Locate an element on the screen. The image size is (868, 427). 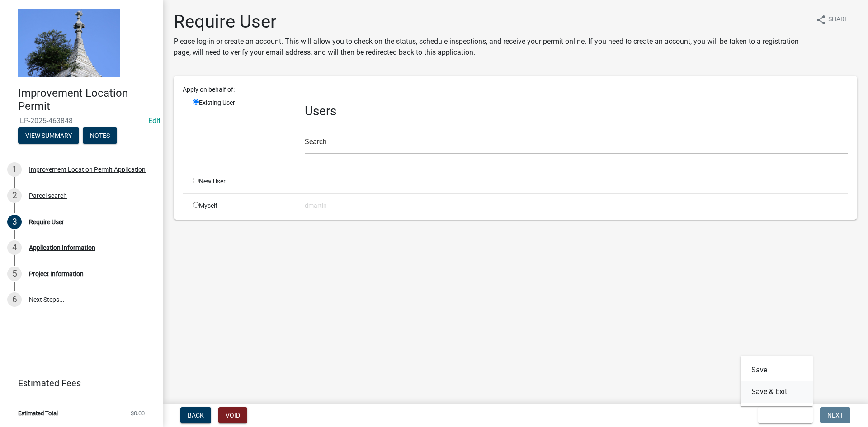
span: Next is located at coordinates (835, 415).